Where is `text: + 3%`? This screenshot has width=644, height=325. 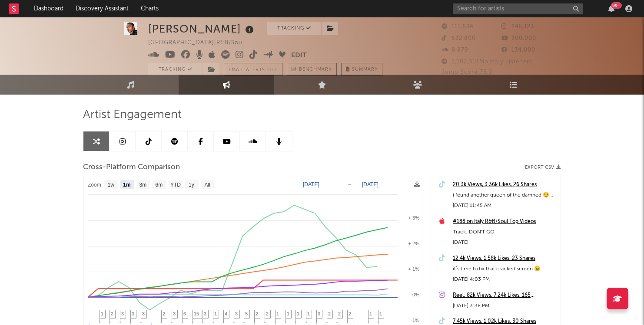
text: + 3% is located at coordinates (414, 218).